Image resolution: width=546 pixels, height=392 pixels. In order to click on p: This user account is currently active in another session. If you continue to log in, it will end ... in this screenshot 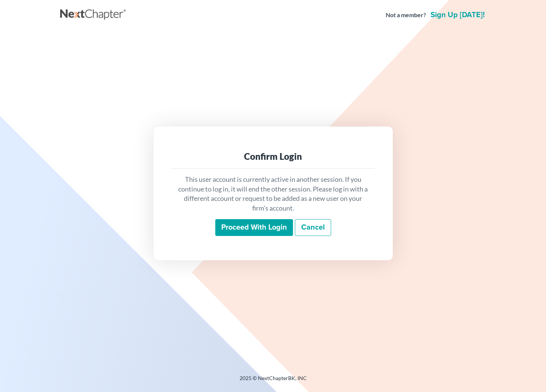, I will do `click(273, 194)`.